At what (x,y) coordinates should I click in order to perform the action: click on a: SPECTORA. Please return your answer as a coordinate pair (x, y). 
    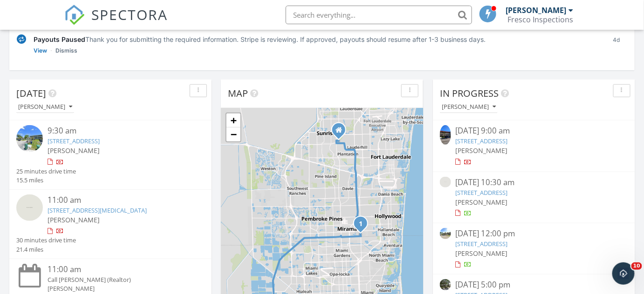
    Looking at the image, I should click on (116, 23).